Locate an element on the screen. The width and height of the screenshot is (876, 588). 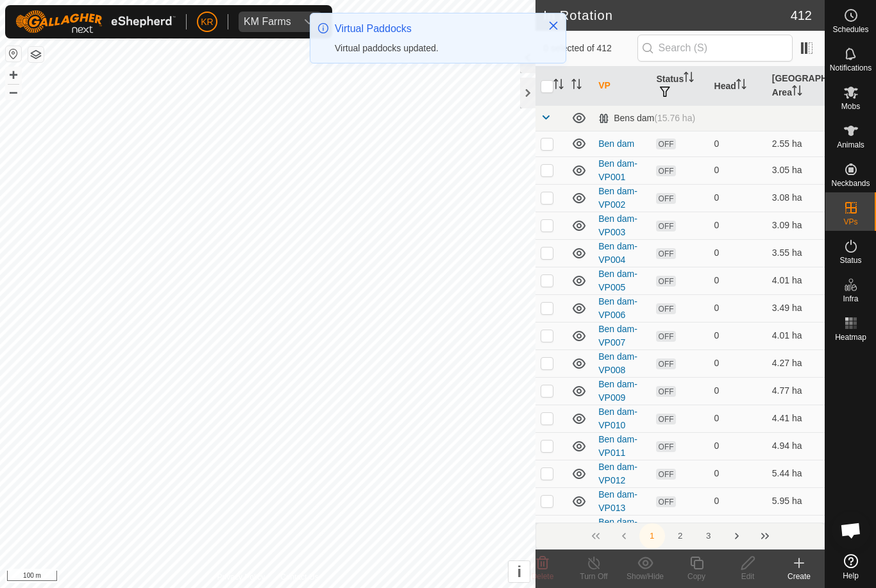
a: Ben dam-VP002 is located at coordinates (618, 197).